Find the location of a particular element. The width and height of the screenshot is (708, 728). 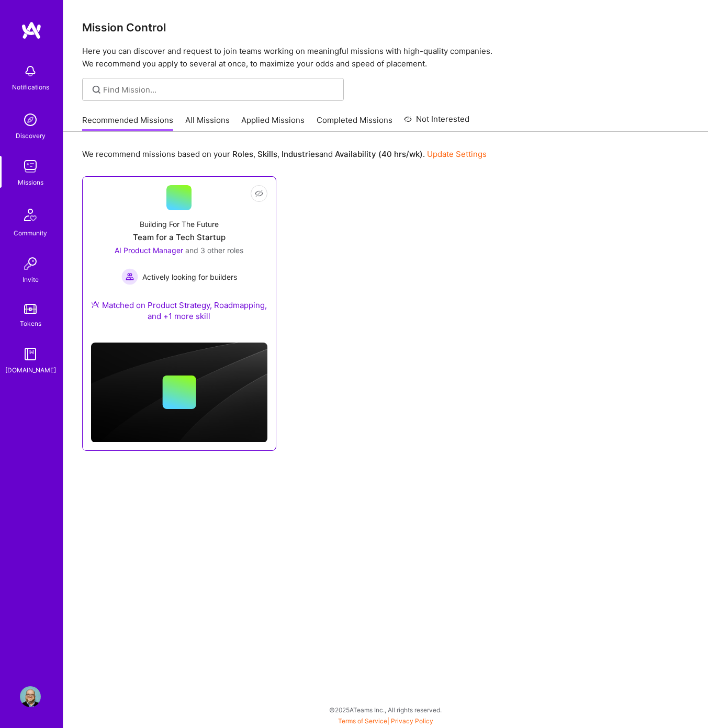

div: Team for a Tech Startup is located at coordinates (179, 237).